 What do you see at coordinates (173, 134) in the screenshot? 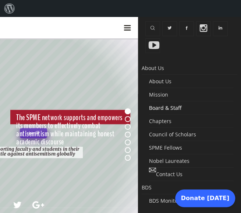
I see `span: Council of Scholars` at bounding box center [173, 134].